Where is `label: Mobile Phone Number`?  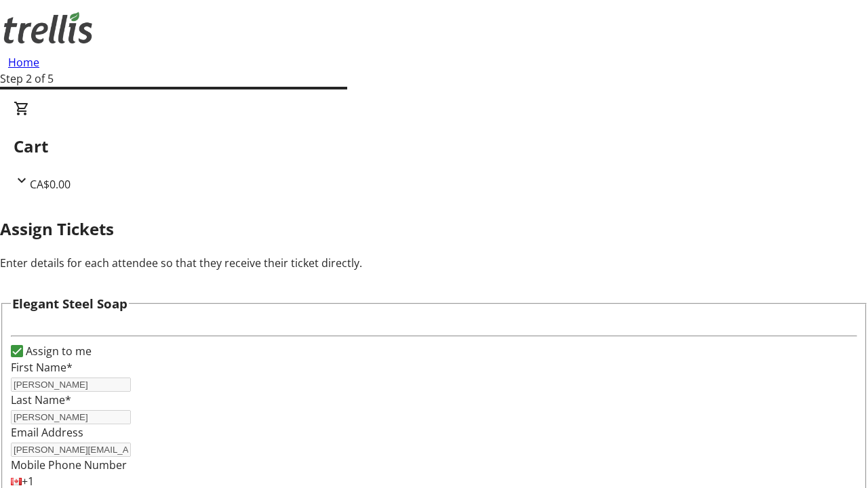
label: Mobile Phone Number is located at coordinates (68, 466).